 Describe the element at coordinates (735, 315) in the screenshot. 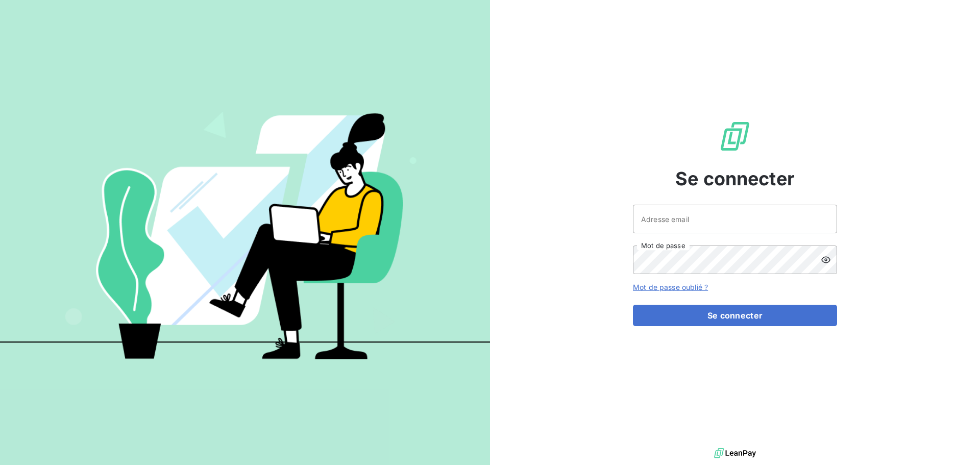

I see `button: Se connecter` at that location.